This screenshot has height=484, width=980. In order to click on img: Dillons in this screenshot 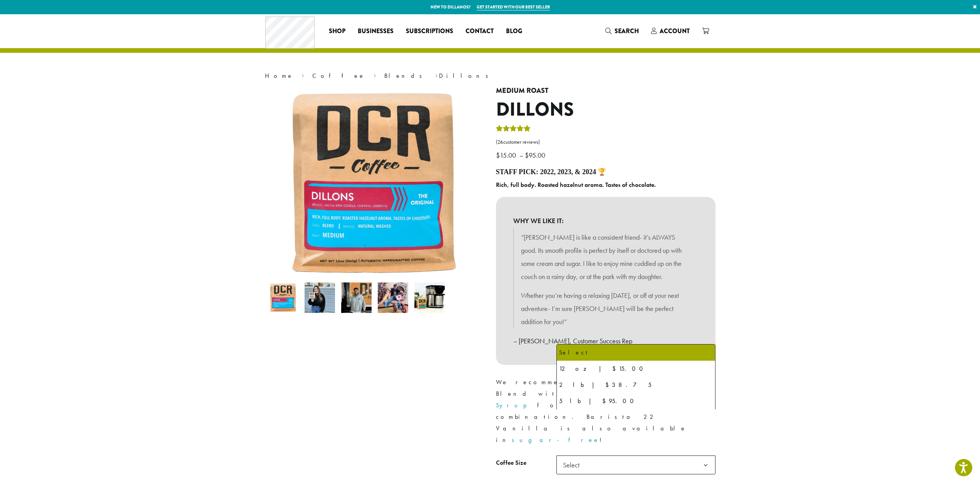, I will do `click(283, 298)`.